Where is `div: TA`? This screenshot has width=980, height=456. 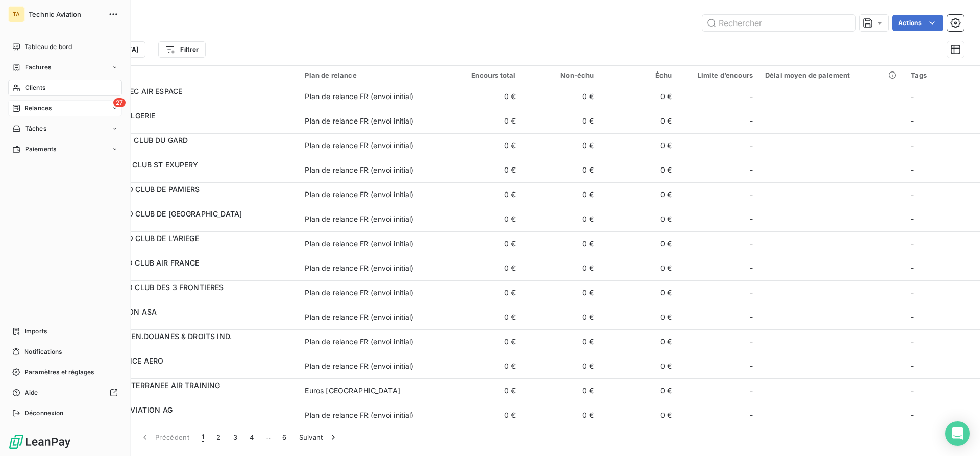 div: TA is located at coordinates (16, 14).